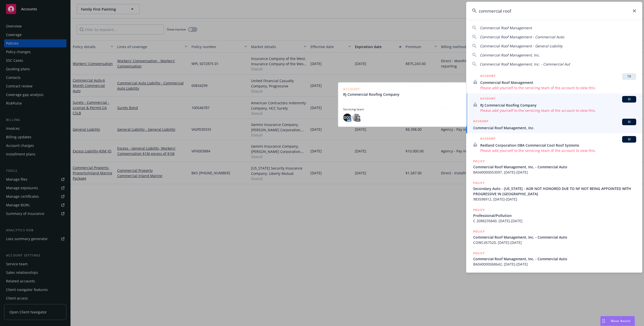 The image size is (644, 326). Describe the element at coordinates (617, 321) in the screenshot. I see `button: Nova Assist` at that location.